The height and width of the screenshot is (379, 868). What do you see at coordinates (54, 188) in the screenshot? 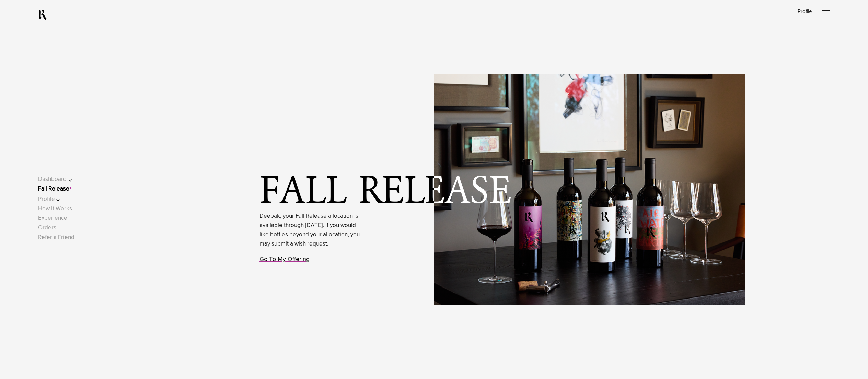
I see `a: Fall Release` at bounding box center [54, 188].